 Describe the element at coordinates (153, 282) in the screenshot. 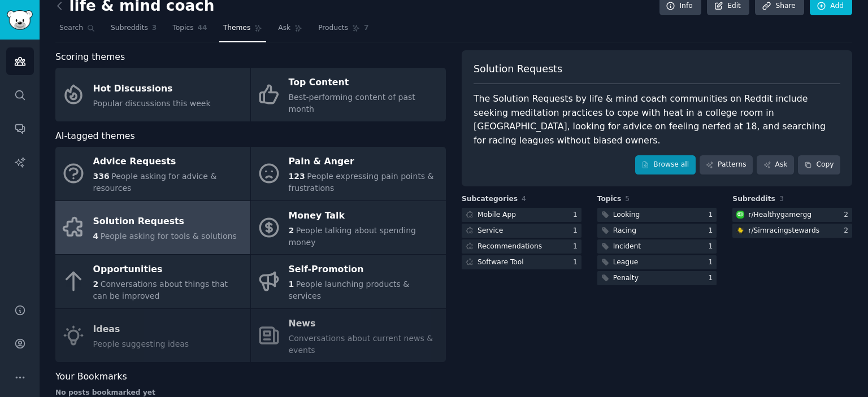

I see `a: Opportunities2Conversations about things that can be improved` at that location.